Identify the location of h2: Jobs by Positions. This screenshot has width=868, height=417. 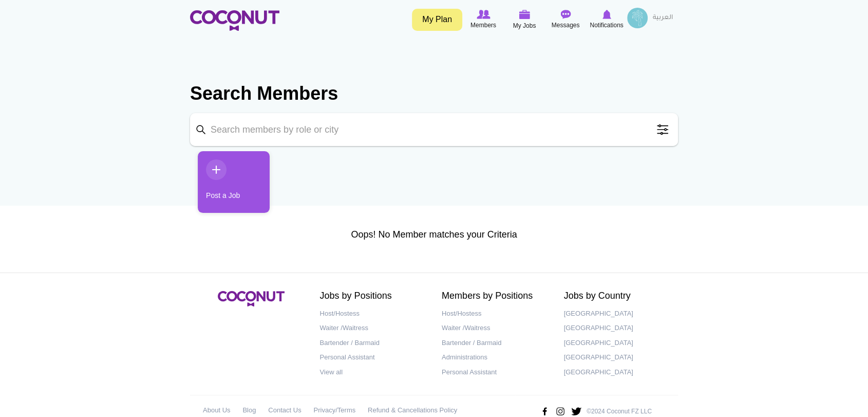
(373, 296).